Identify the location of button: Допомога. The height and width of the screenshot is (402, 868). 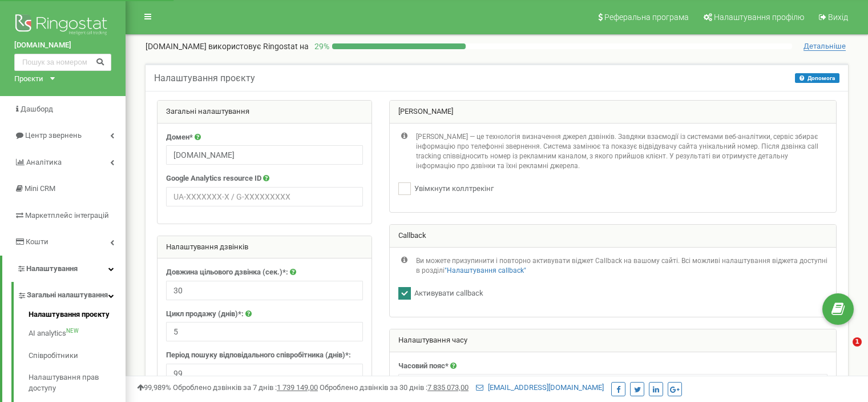
(818, 78).